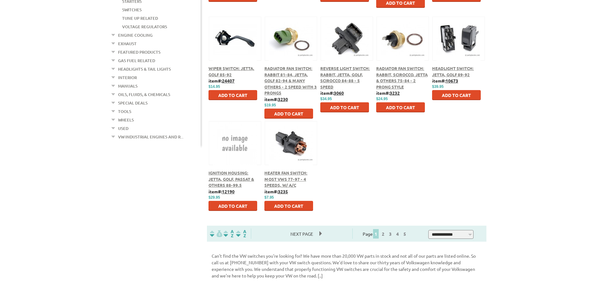 The width and height of the screenshot is (596, 290). Describe the element at coordinates (127, 44) in the screenshot. I see `a: Exhaust` at that location.